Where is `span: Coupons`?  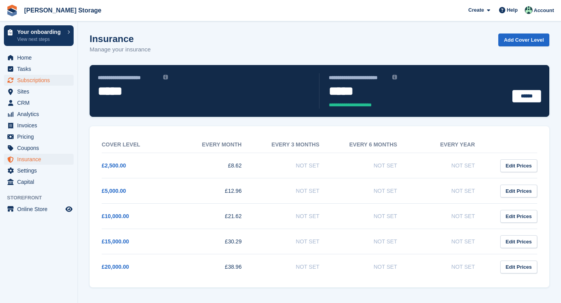 span: Coupons is located at coordinates (41, 148).